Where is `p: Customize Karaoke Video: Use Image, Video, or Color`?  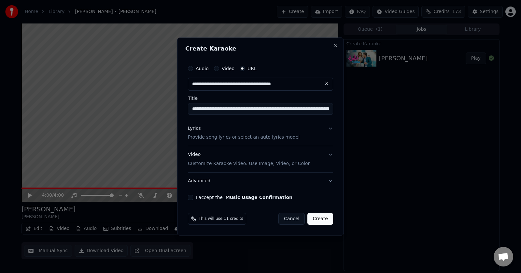
p: Customize Karaoke Video: Use Image, Video, or Color is located at coordinates (249, 163).